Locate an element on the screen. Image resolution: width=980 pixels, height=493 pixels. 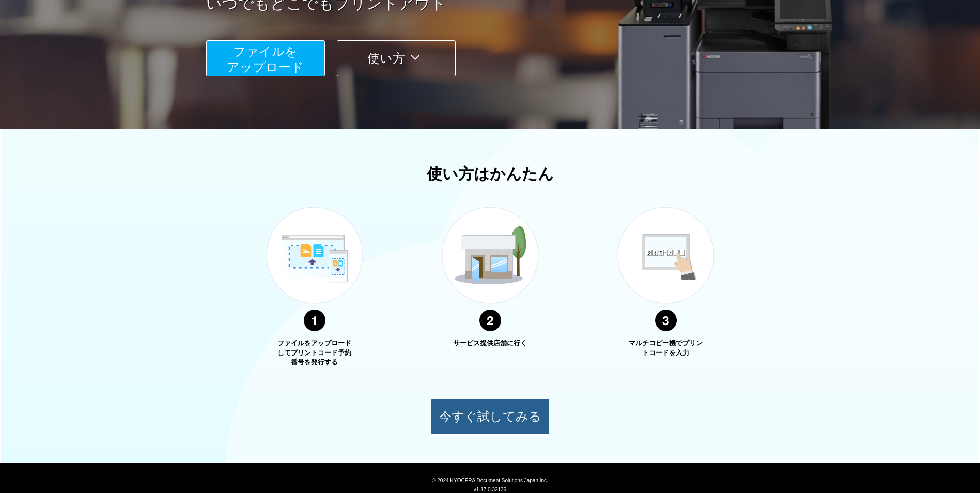
span: v1.17.0.32136 is located at coordinates (490, 489).